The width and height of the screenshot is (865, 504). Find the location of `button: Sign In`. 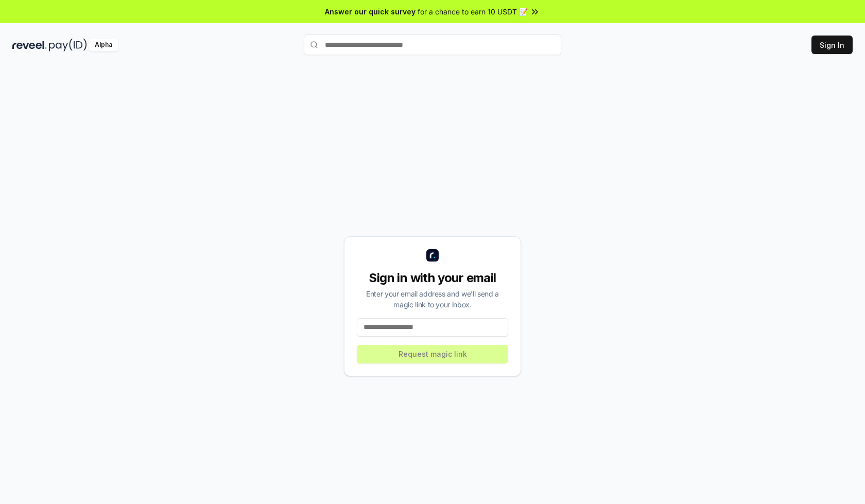

button: Sign In is located at coordinates (832, 45).